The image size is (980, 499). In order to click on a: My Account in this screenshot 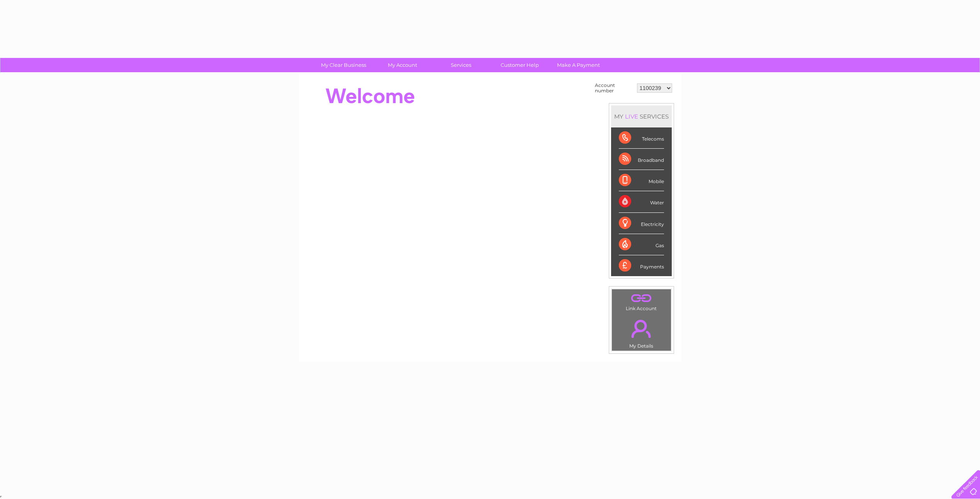, I will do `click(402, 65)`.